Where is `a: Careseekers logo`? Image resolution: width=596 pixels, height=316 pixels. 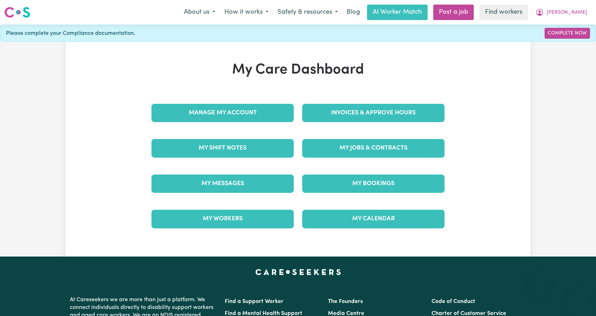
a: Careseekers logo is located at coordinates (17, 12).